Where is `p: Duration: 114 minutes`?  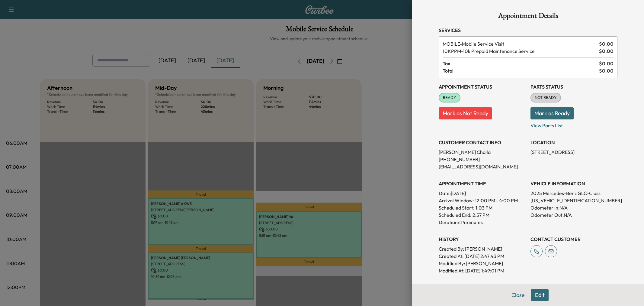 p: Duration: 114 minutes is located at coordinates (482, 222).